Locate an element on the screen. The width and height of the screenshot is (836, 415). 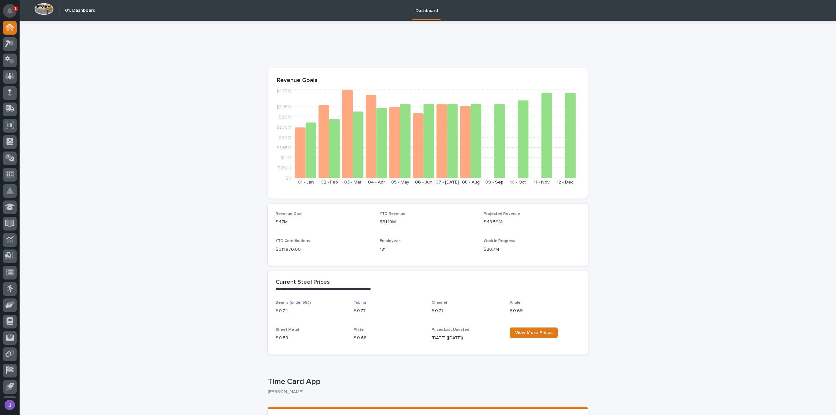
p: $ 0.59 is located at coordinates (311, 338).